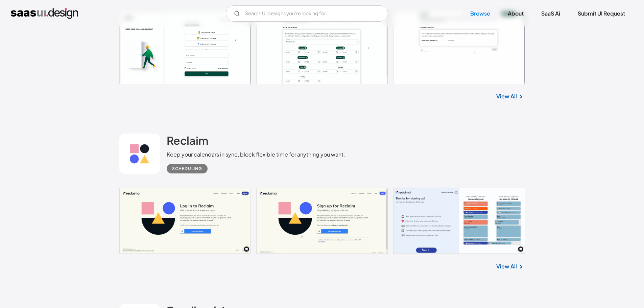 The width and height of the screenshot is (644, 308). Describe the element at coordinates (256, 155) in the screenshot. I see `div: Keep your calendars in sync, block flexible time for anything you want.` at that location.